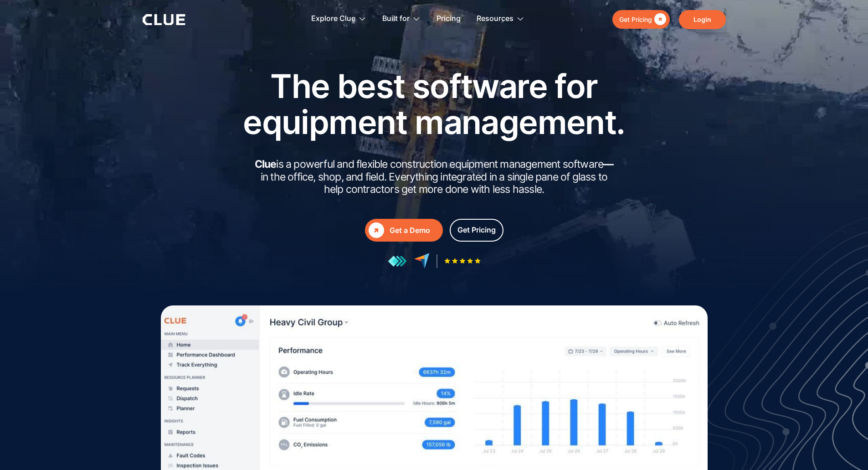 The height and width of the screenshot is (470, 868). Describe the element at coordinates (477, 230) in the screenshot. I see `a: Get Pricing` at that location.